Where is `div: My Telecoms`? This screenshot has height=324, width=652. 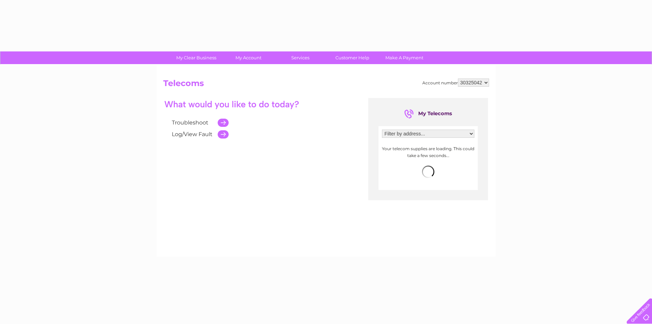 div: My Telecoms is located at coordinates (428, 114).